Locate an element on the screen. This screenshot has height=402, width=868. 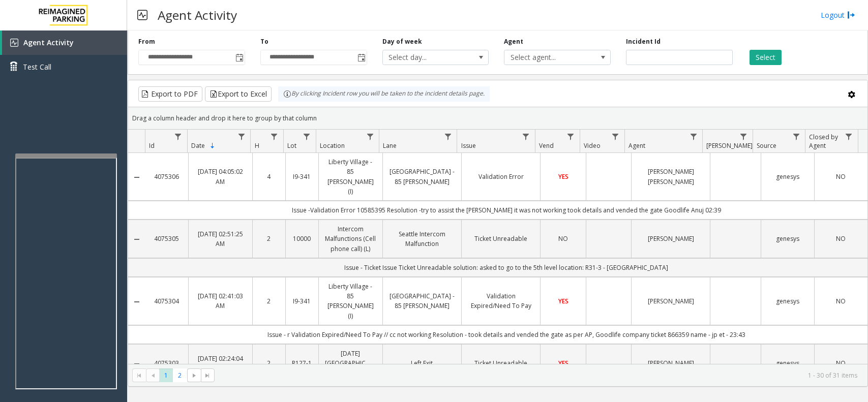
a: Seattle Intercom Malfunction is located at coordinates (422, 239).